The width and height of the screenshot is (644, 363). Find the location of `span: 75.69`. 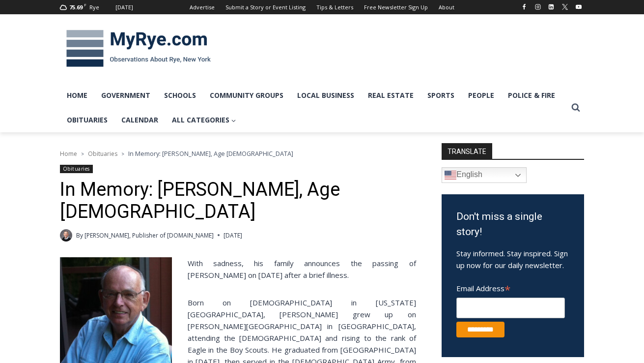

span: 75.69 is located at coordinates (76, 7).